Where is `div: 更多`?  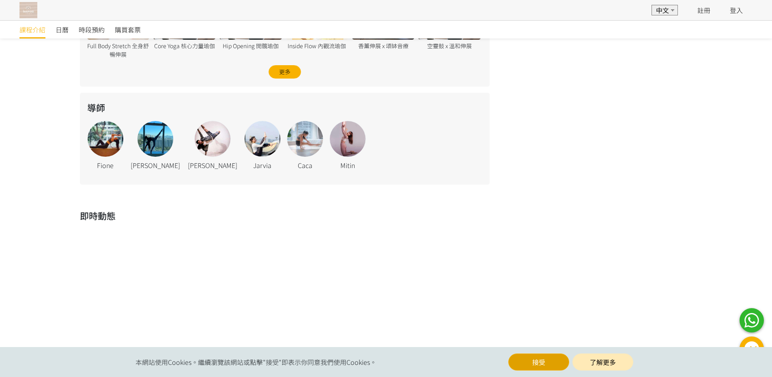 div: 更多 is located at coordinates (285, 72).